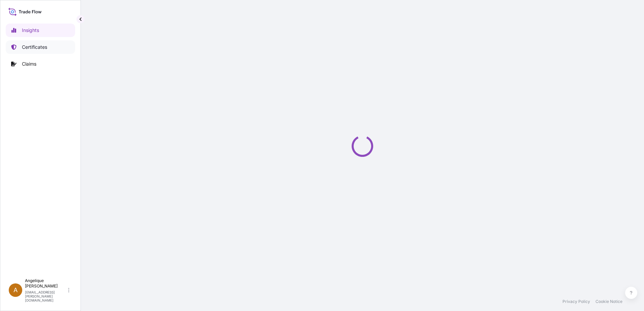  What do you see at coordinates (41, 64) in the screenshot?
I see `a: Claims` at bounding box center [41, 64].